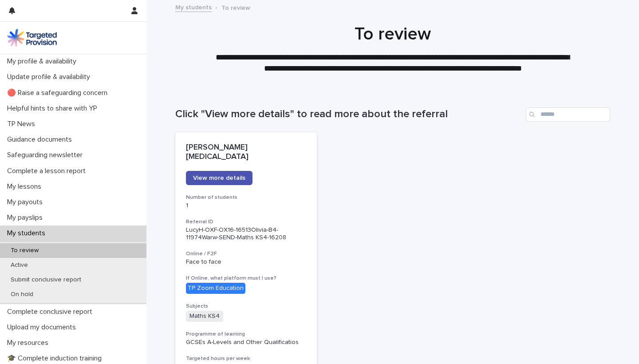 The height and width of the screenshot is (364, 639). What do you see at coordinates (41, 140) in the screenshot?
I see `p: Guidance documents` at bounding box center [41, 140].